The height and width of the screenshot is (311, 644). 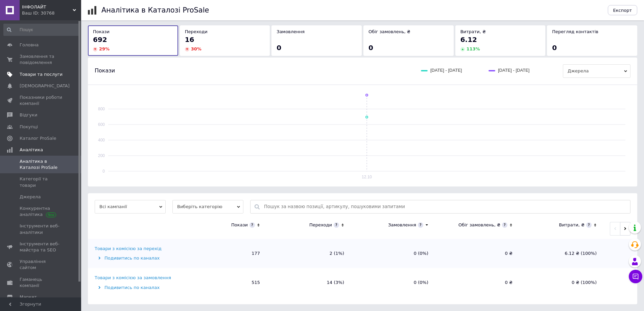 I want to click on text: 200, so click(x=101, y=156).